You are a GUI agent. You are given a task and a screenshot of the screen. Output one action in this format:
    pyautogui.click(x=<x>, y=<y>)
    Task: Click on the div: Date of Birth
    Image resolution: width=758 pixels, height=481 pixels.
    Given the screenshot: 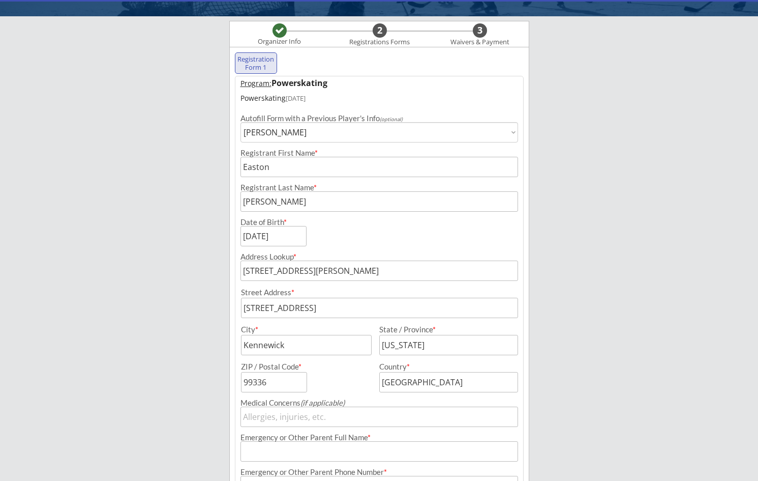 What is the action you would take?
    pyautogui.click(x=267, y=222)
    